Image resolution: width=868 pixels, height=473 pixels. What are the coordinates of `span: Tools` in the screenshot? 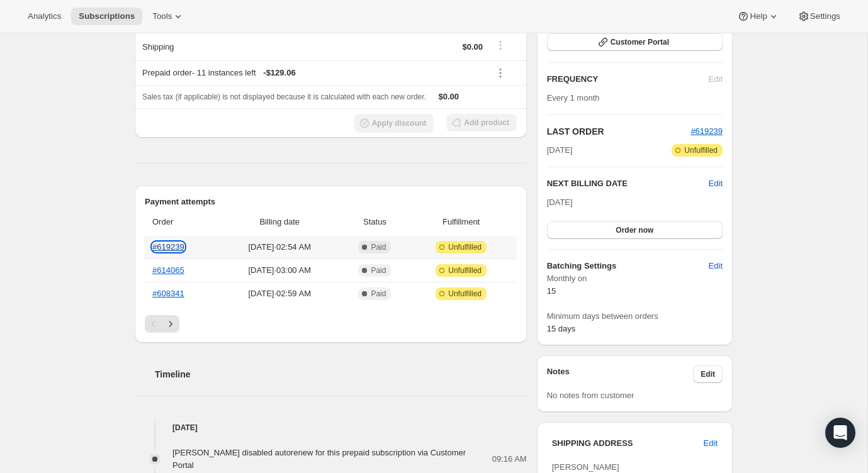 It's located at (162, 17).